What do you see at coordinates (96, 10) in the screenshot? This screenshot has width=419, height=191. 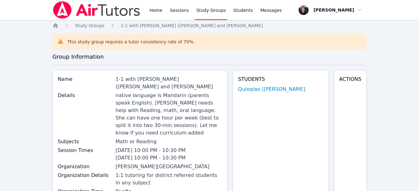 I see `img: Air Tutors` at bounding box center [96, 10].